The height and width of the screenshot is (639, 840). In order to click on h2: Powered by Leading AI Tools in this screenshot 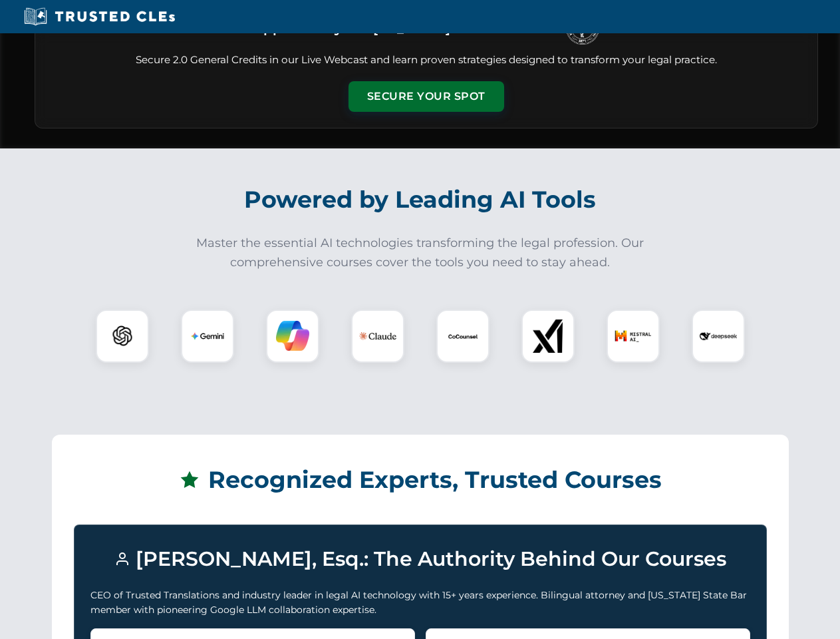, I will do `click(420, 200)`.